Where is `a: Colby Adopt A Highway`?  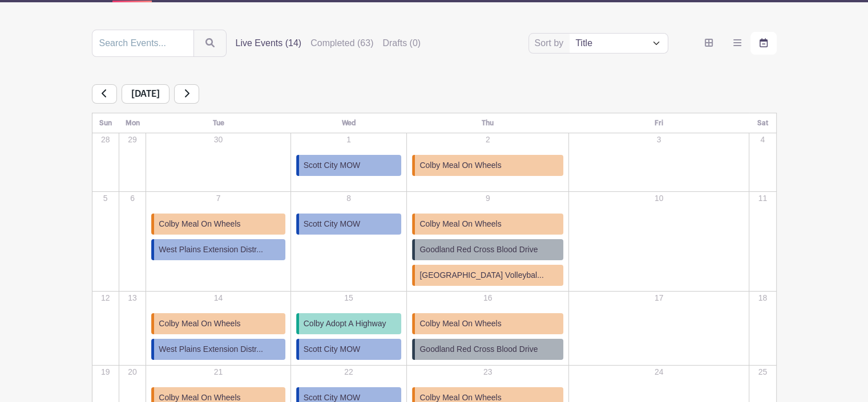
a: Colby Adopt A Highway is located at coordinates (348, 323).